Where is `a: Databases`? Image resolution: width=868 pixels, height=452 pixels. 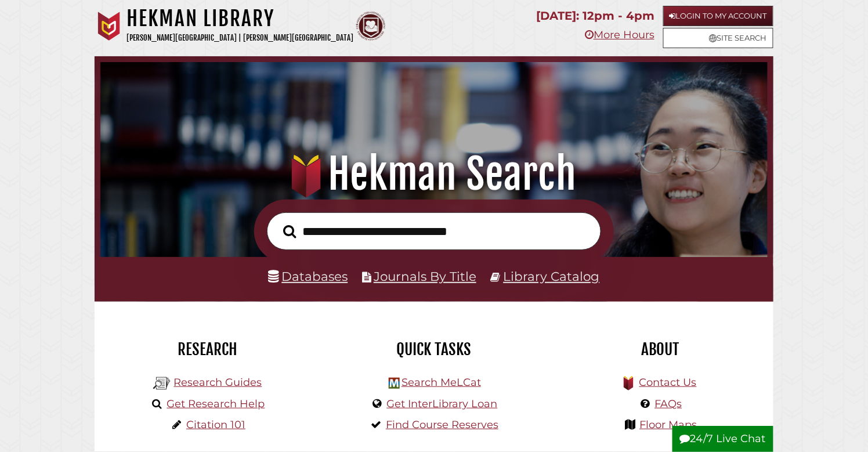
a: Databases is located at coordinates (308, 276).